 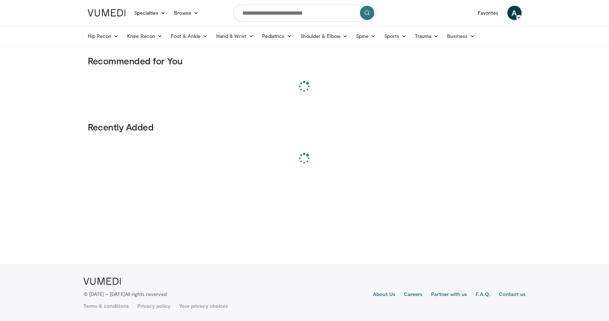 I want to click on a: About Us, so click(x=384, y=295).